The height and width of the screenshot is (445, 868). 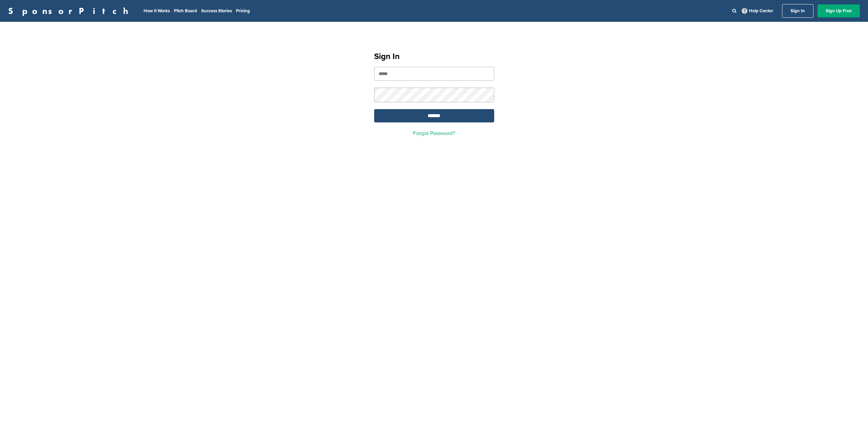 What do you see at coordinates (434, 57) in the screenshot?
I see `h1: Sign In` at bounding box center [434, 57].